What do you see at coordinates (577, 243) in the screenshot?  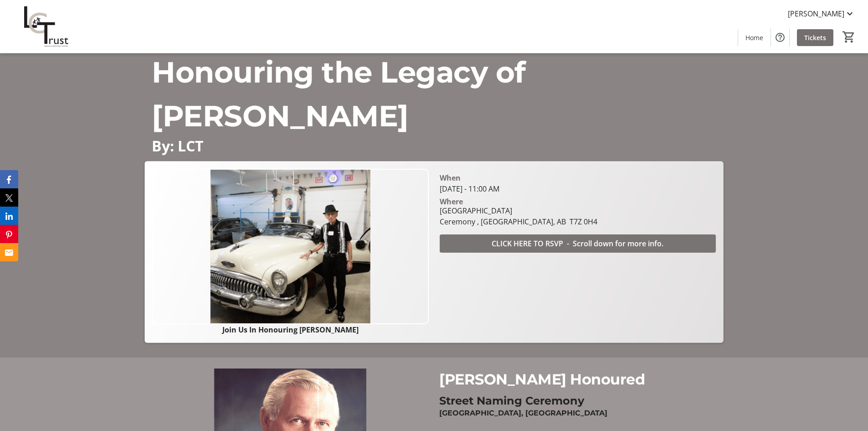 I see `span: CLICK HERE TO RSVP - Scroll down for more info.` at bounding box center [577, 243].